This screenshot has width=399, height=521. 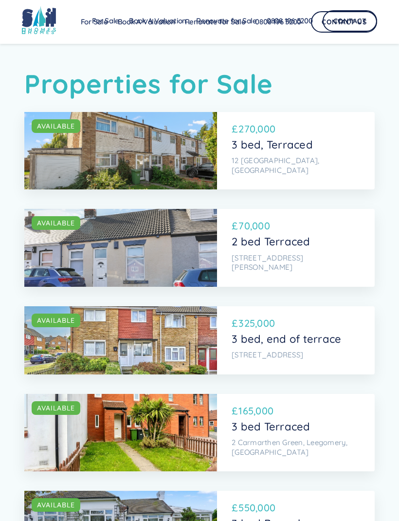 I want to click on p: 3 bed, Terraced, so click(x=295, y=145).